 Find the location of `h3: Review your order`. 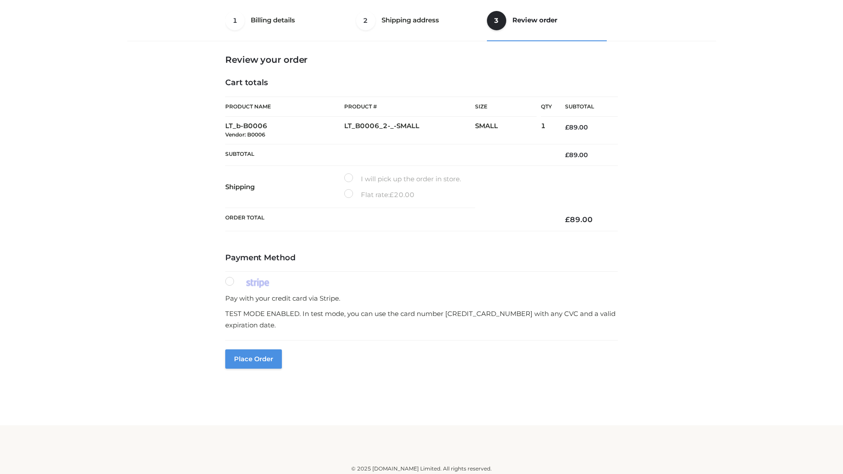

h3: Review your order is located at coordinates (421, 60).